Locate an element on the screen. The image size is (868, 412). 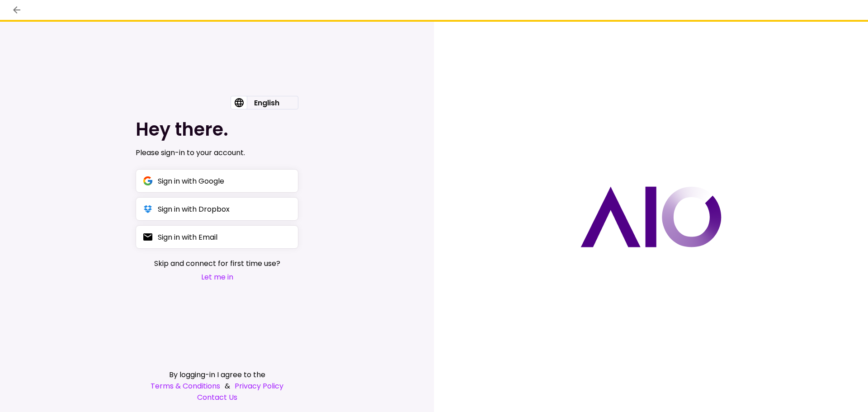
button: Let me in is located at coordinates (217, 277).